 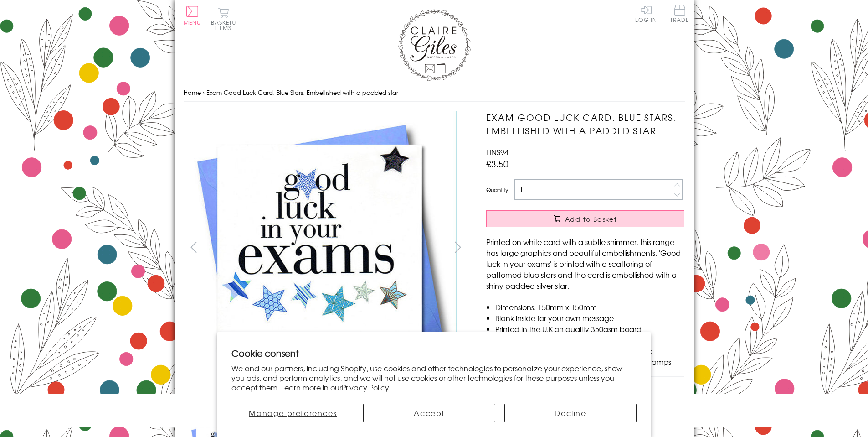 What do you see at coordinates (497, 164) in the screenshot?
I see `span: £3.50` at bounding box center [497, 164].